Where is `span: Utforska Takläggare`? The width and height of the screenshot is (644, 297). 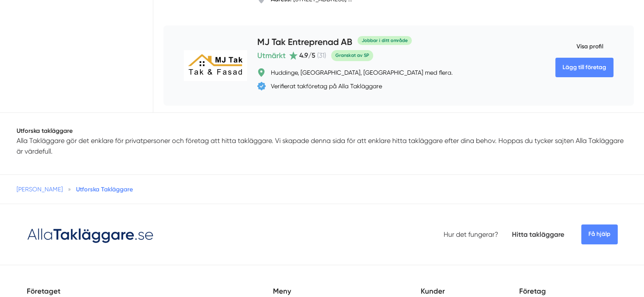 span: Utforska Takläggare is located at coordinates (105, 189).